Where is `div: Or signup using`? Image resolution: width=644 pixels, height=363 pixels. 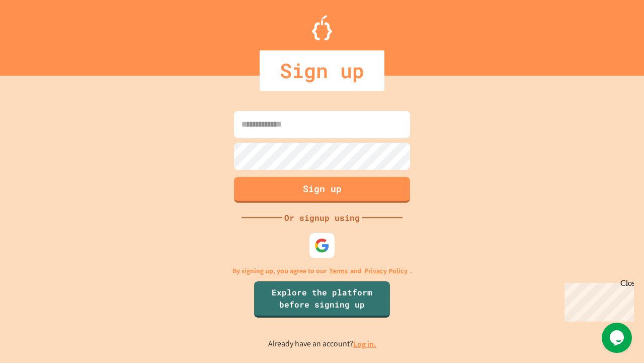
div: Or signup using is located at coordinates (322, 218).